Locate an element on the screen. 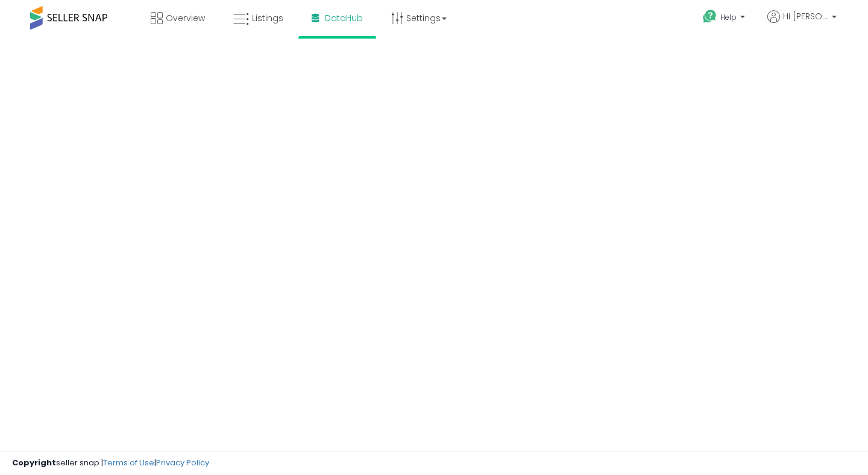 Image resolution: width=868 pixels, height=475 pixels. i: Get Help is located at coordinates (710, 16).